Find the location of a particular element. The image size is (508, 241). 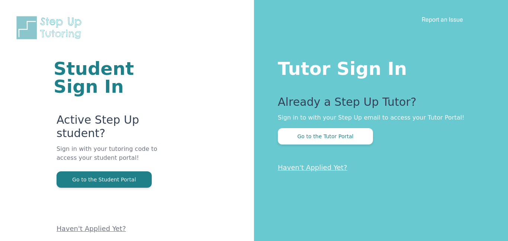

img: Step Up Tutoring horizontal logo is located at coordinates (51, 28).